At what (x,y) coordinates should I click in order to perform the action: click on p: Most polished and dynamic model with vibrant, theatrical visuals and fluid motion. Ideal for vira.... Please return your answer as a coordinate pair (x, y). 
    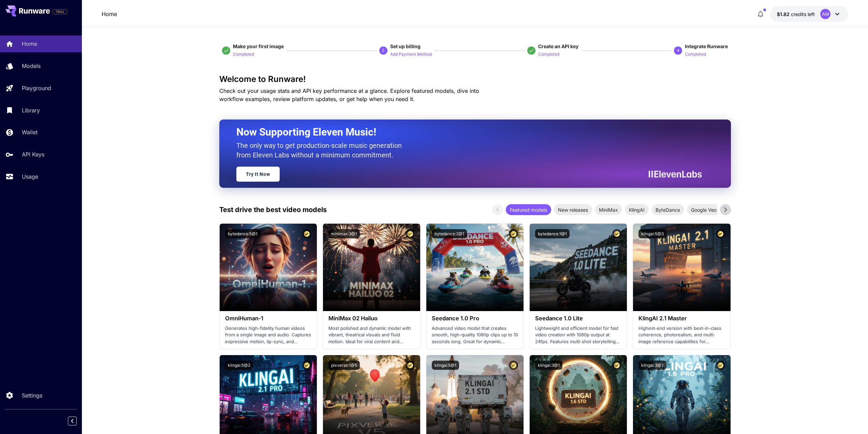
    Looking at the image, I should click on (372, 335).